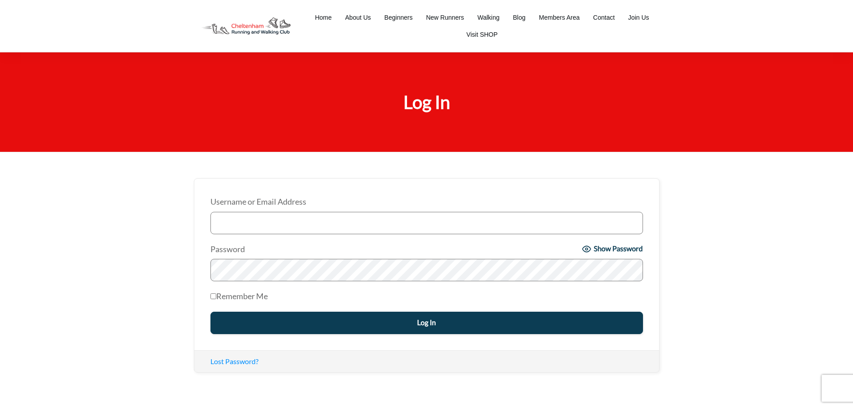 The width and height of the screenshot is (853, 408). Describe the element at coordinates (604, 17) in the screenshot. I see `span: Contact` at that location.